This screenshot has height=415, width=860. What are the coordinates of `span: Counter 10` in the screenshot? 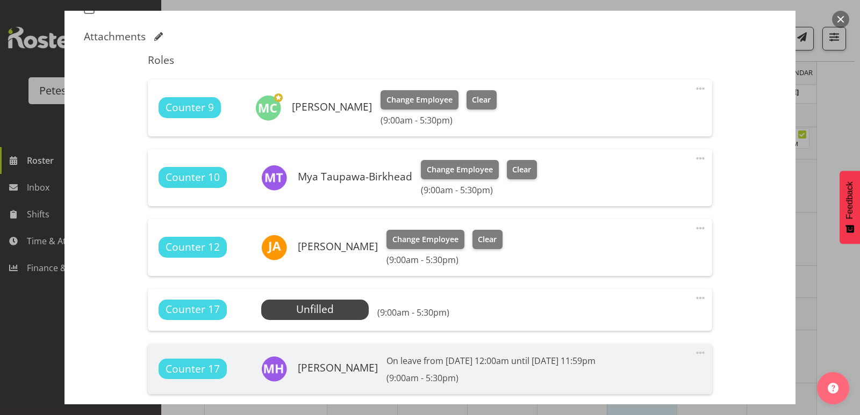 It's located at (192, 177).